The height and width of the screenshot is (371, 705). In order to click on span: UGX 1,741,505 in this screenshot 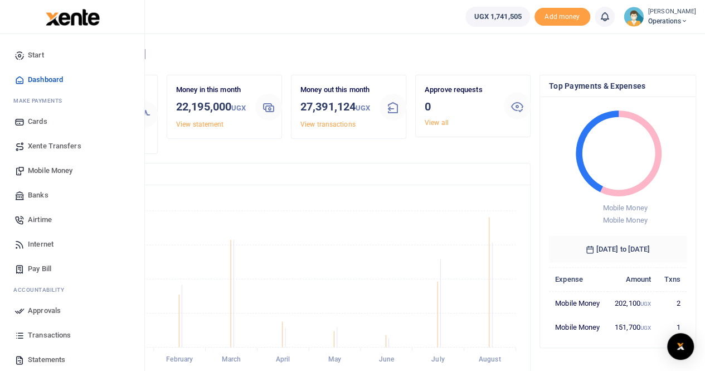, I will do `click(497, 17)`.